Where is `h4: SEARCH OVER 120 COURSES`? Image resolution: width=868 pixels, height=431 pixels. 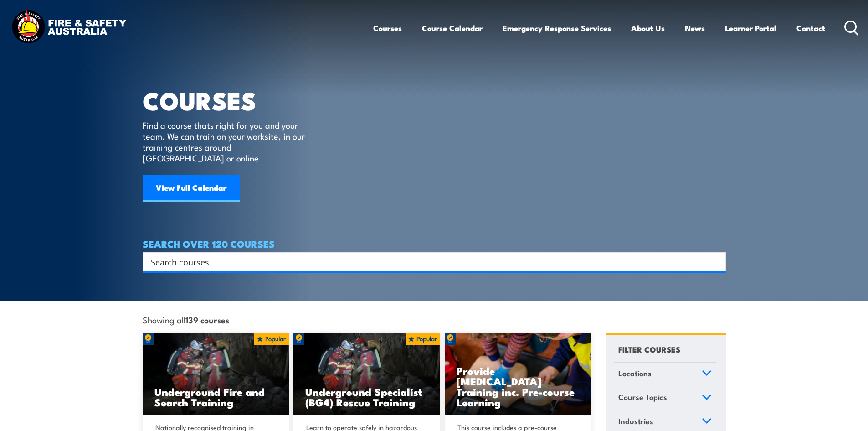 h4: SEARCH OVER 120 COURSES is located at coordinates (435, 244).